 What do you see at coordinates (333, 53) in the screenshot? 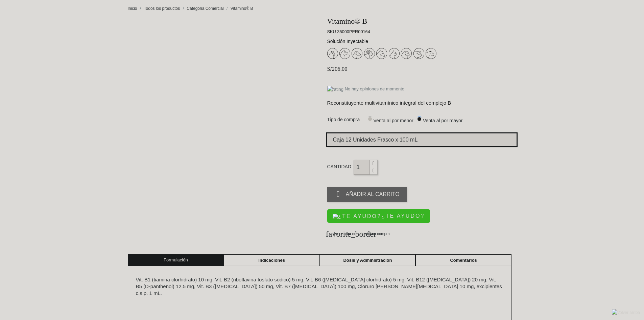
I see `img: 24` at bounding box center [333, 53].